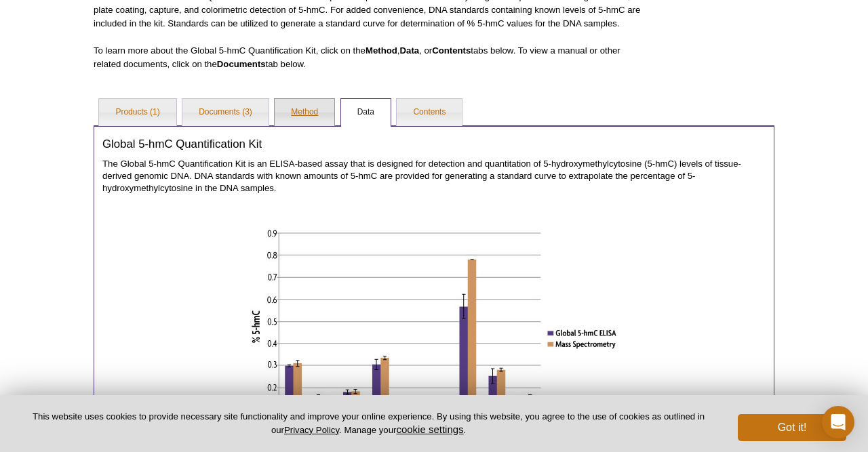 The image size is (868, 452). What do you see at coordinates (311, 429) in the screenshot?
I see `a: Privacy Policy` at bounding box center [311, 429].